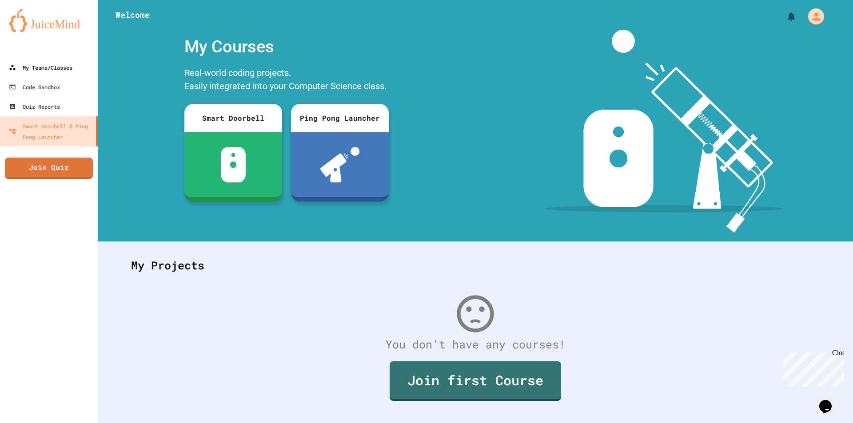 Image resolution: width=853 pixels, height=423 pixels. I want to click on div: You don't have any courses!, so click(475, 345).